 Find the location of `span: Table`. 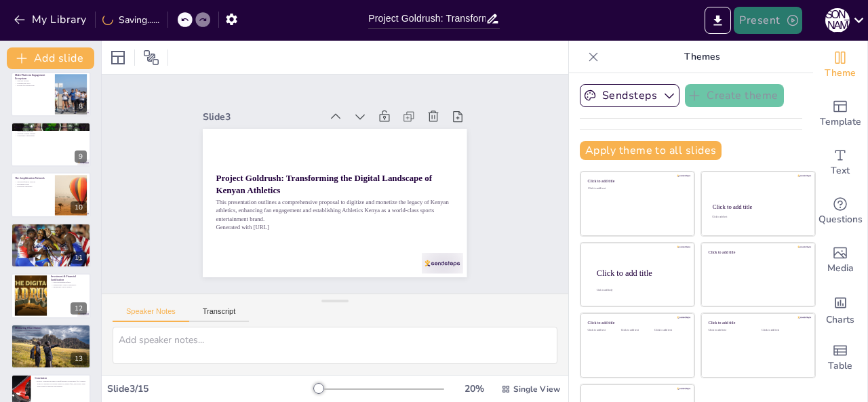

span: Table is located at coordinates (840, 366).